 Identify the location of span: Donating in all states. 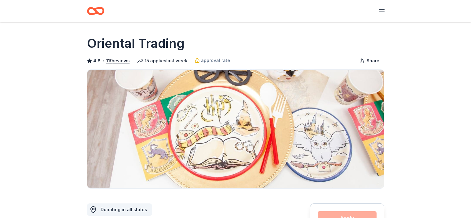
(124, 209).